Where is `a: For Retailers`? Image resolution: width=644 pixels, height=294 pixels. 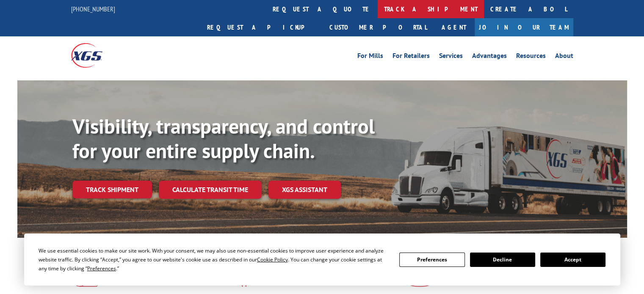 a: For Retailers is located at coordinates (411, 57).